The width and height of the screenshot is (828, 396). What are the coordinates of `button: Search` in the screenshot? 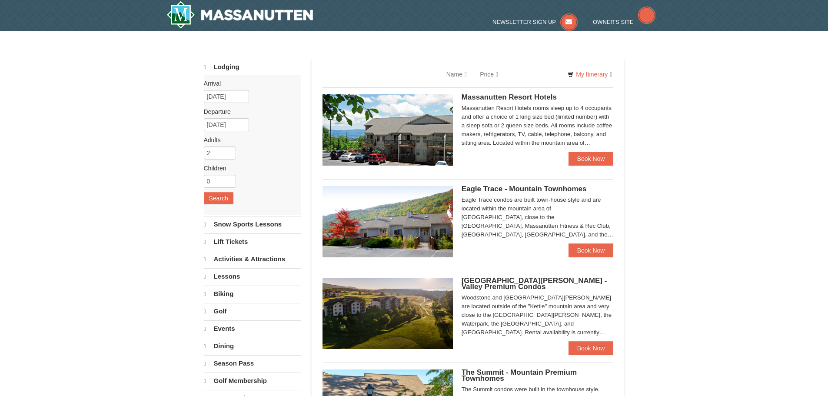 It's located at (219, 198).